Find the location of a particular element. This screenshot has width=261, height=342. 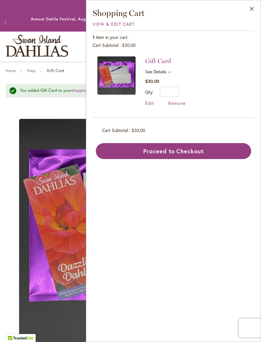

button: Proceed to Checkout is located at coordinates (173, 151).